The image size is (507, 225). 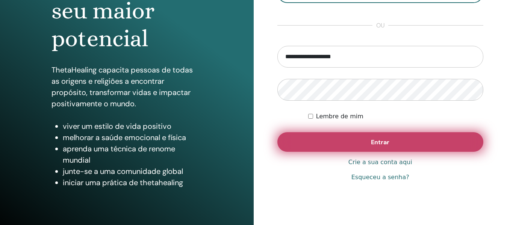 What do you see at coordinates (380, 177) in the screenshot?
I see `a: Esqueceu a senha?` at bounding box center [380, 177].